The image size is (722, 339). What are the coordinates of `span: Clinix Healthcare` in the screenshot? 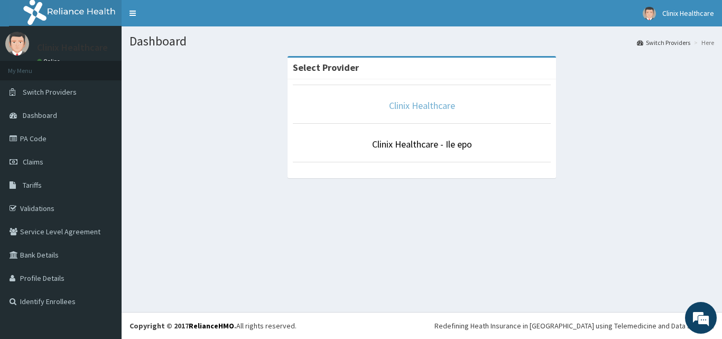 It's located at (688, 13).